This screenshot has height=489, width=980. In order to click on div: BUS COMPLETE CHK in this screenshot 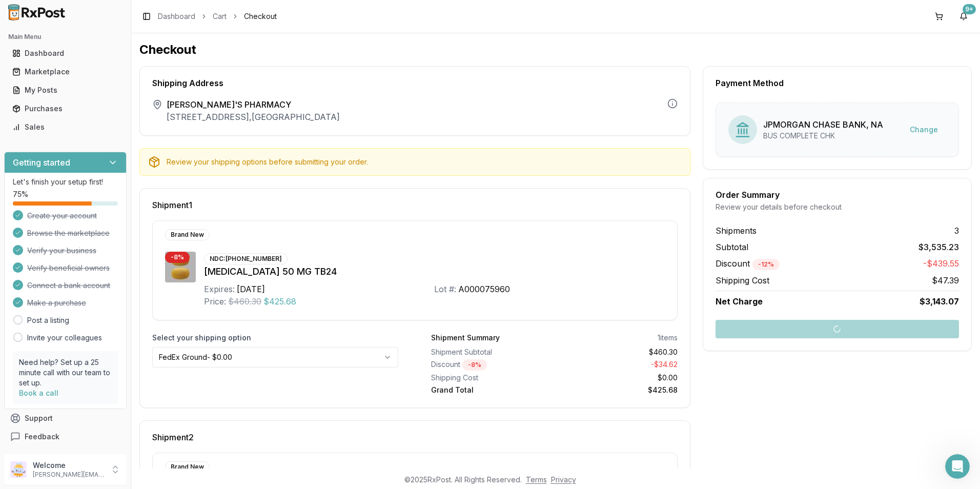, I will do `click(823, 136)`.